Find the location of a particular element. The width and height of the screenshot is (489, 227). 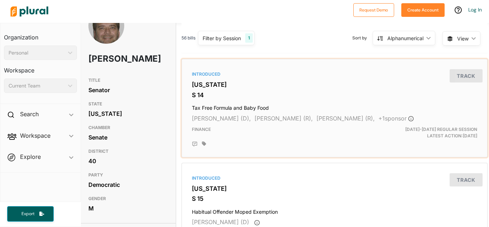

div: M is located at coordinates (128, 208).